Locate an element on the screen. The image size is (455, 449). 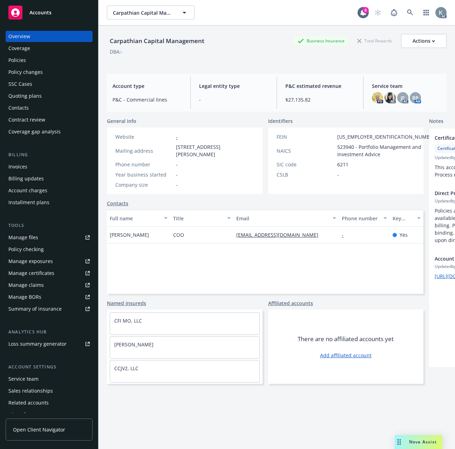
a: Invoices is located at coordinates (49, 167).